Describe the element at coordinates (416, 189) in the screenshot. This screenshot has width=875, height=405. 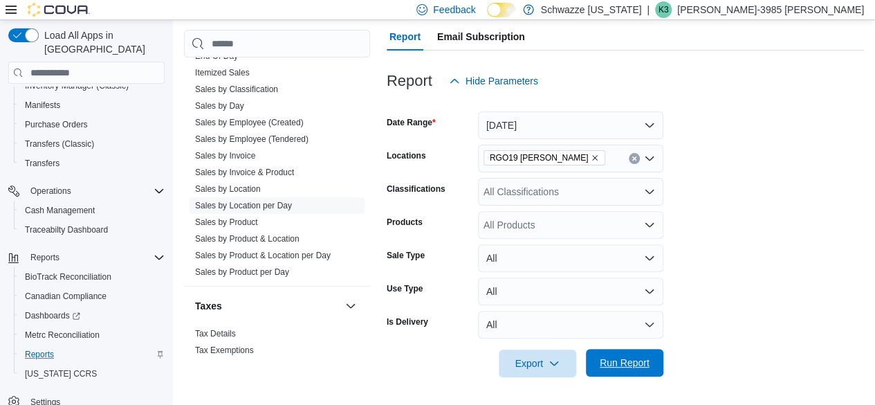
I see `label: Classifications` at that location.